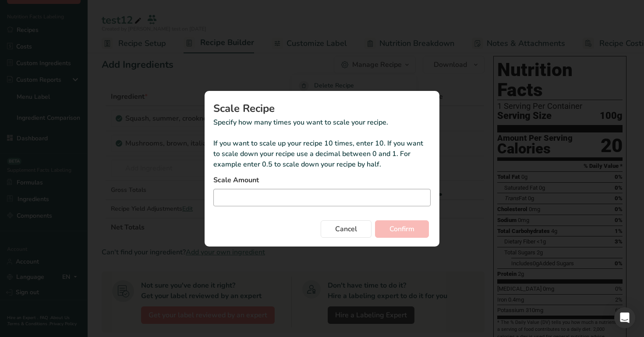 Image resolution: width=644 pixels, height=337 pixels. What do you see at coordinates (322, 109) in the screenshot?
I see `h1: Scale Recipe` at bounding box center [322, 109].